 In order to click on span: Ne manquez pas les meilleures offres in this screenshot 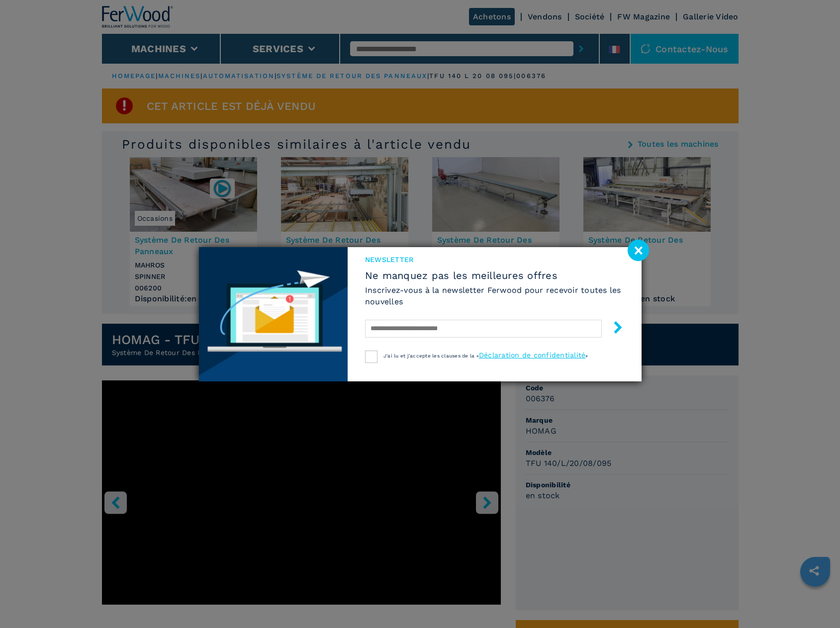, I will do `click(495, 276)`.